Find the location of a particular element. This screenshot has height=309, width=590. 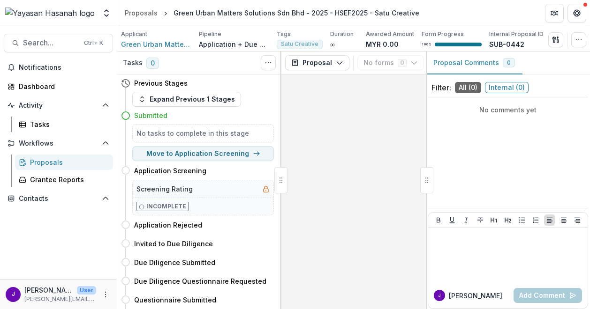

p: Tags is located at coordinates (284, 34).